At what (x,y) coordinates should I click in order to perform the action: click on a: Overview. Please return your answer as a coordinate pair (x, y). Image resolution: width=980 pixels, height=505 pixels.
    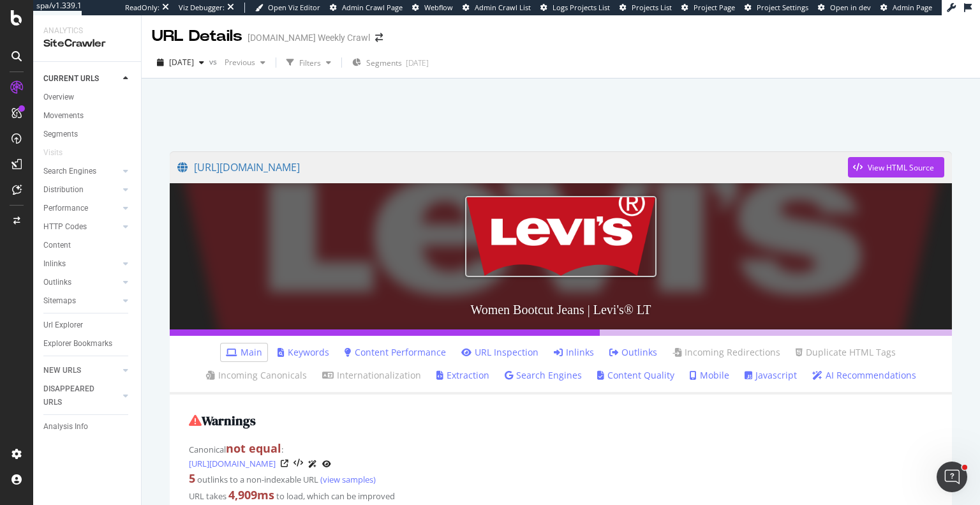
    Looking at the image, I should click on (87, 97).